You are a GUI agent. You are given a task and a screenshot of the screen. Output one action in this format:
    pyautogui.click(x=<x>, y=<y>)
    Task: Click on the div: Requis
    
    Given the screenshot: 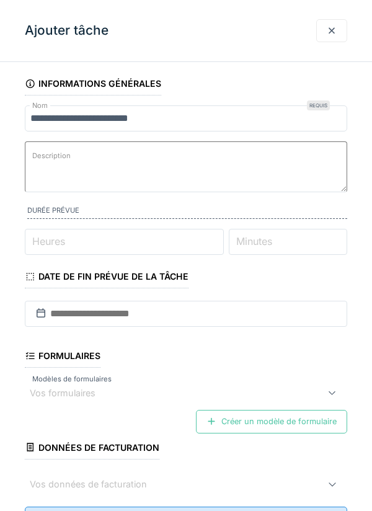 What is the action you would take?
    pyautogui.click(x=318, y=105)
    